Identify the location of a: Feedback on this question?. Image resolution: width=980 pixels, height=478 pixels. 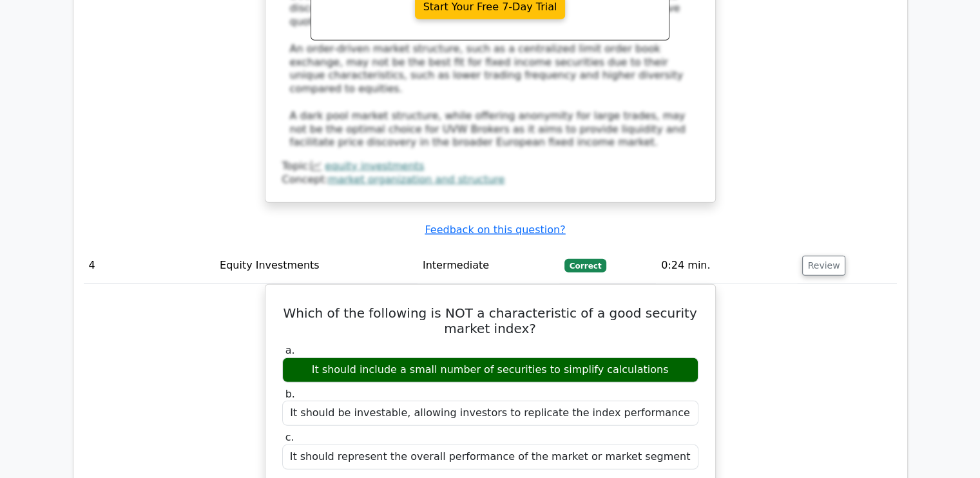
(495, 229).